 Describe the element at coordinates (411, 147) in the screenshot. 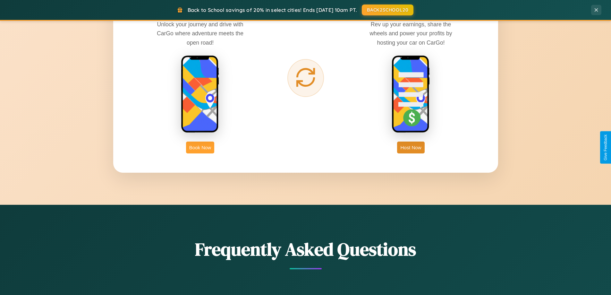

I see `button: Host Now` at that location.